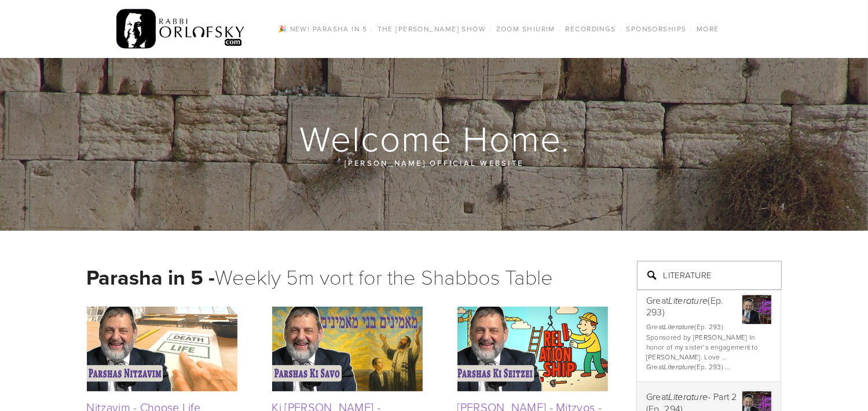  What do you see at coordinates (435, 138) in the screenshot?
I see `h1: Welcome Home.` at bounding box center [435, 138].